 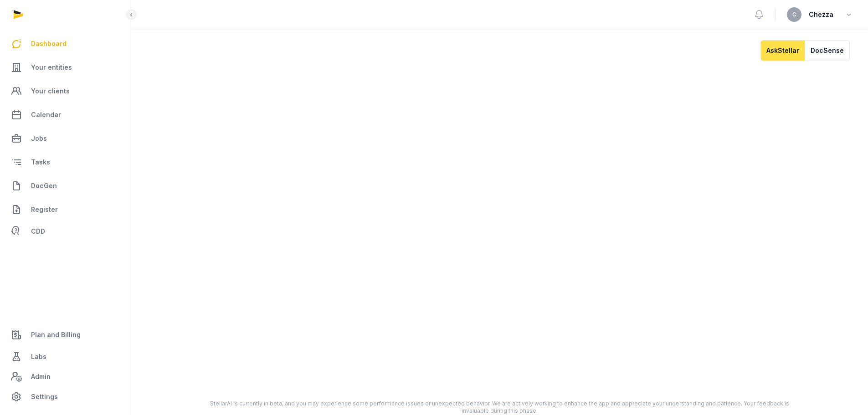 I want to click on span: DocGen, so click(x=44, y=186).